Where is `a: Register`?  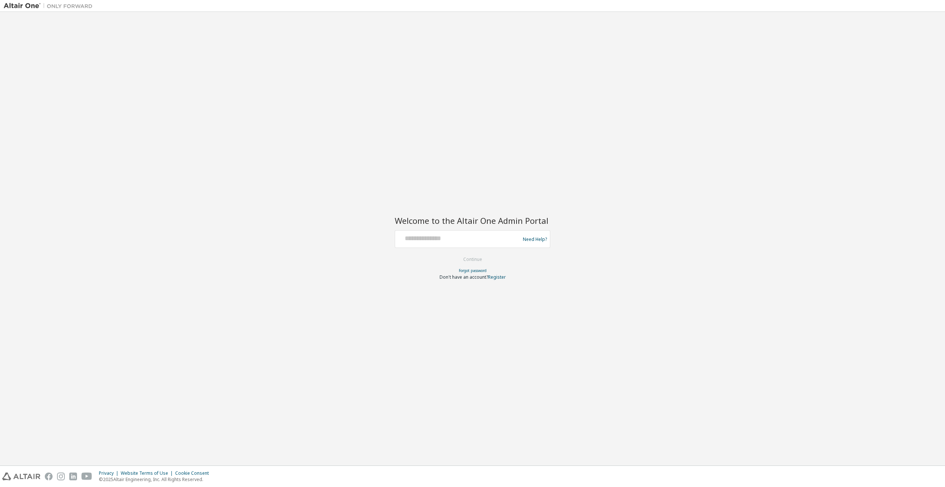 a: Register is located at coordinates (497, 277).